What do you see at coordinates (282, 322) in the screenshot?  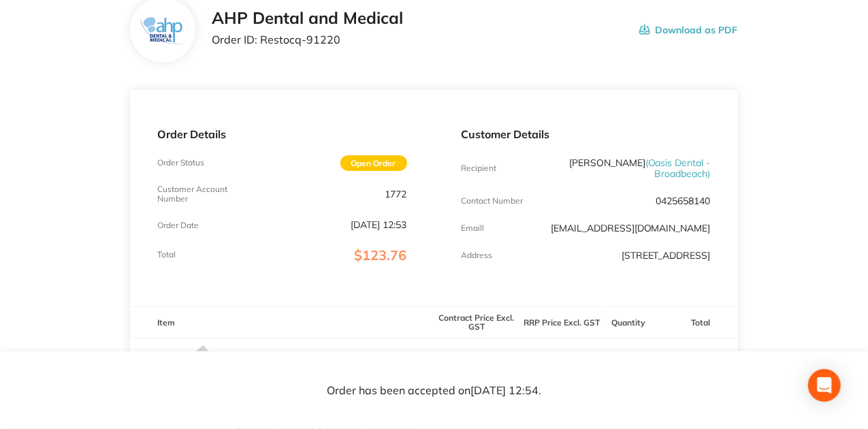 I see `th: Item` at bounding box center [282, 322].